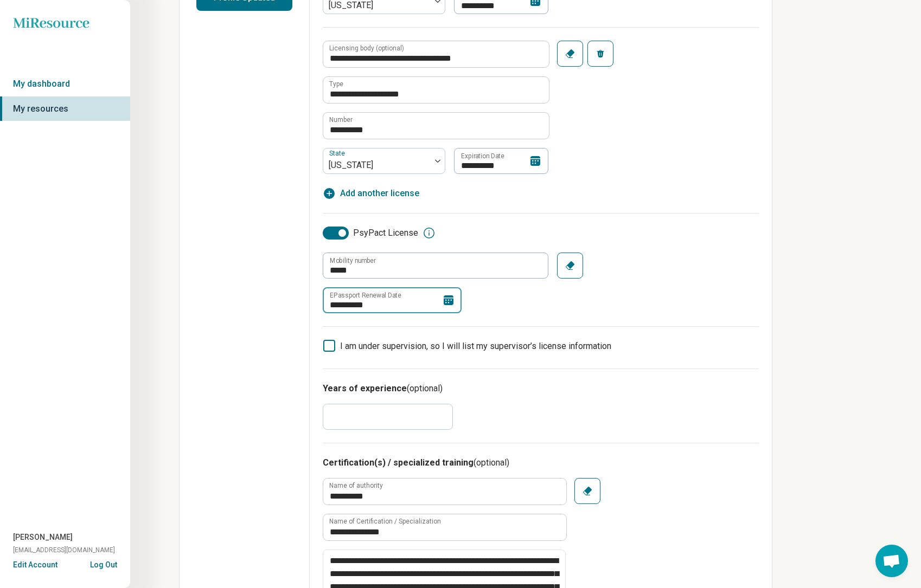  I want to click on label: Type, so click(336, 84).